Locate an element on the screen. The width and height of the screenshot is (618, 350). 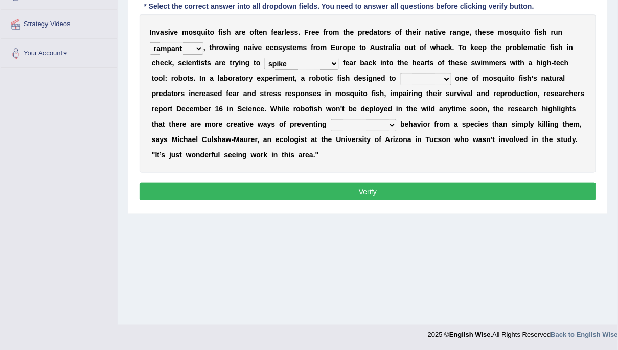
b: x is located at coordinates (263, 78).